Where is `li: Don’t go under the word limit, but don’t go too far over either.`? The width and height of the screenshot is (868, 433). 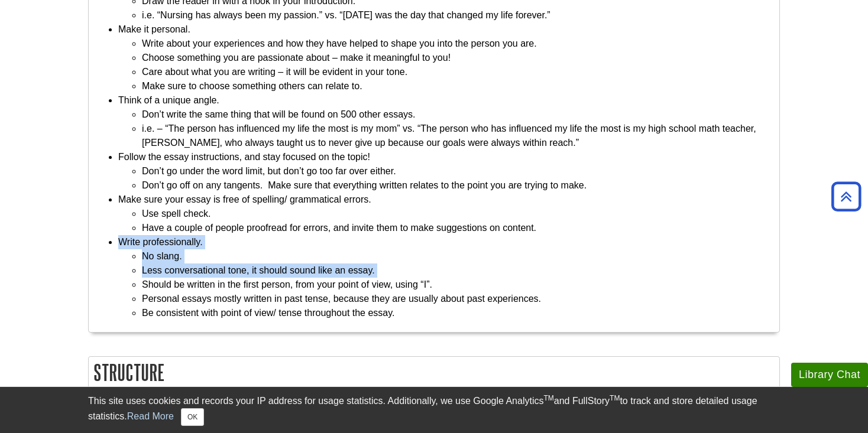 li: Don’t go under the word limit, but don’t go too far over either. is located at coordinates (457, 172).